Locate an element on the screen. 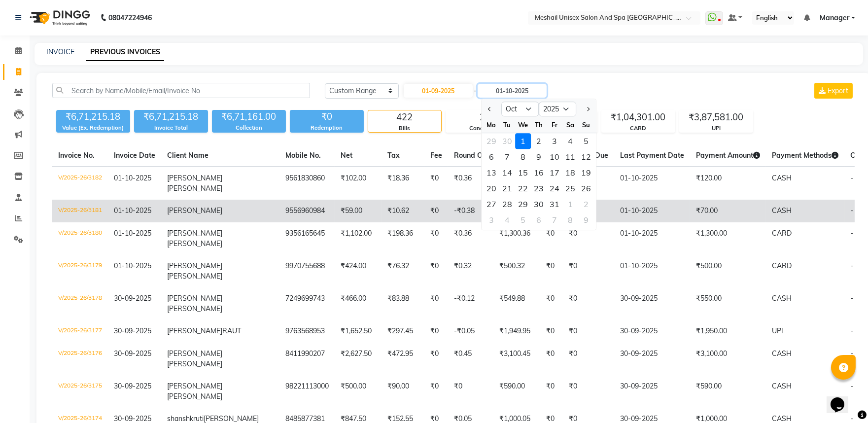  div: 21 is located at coordinates (507, 188).